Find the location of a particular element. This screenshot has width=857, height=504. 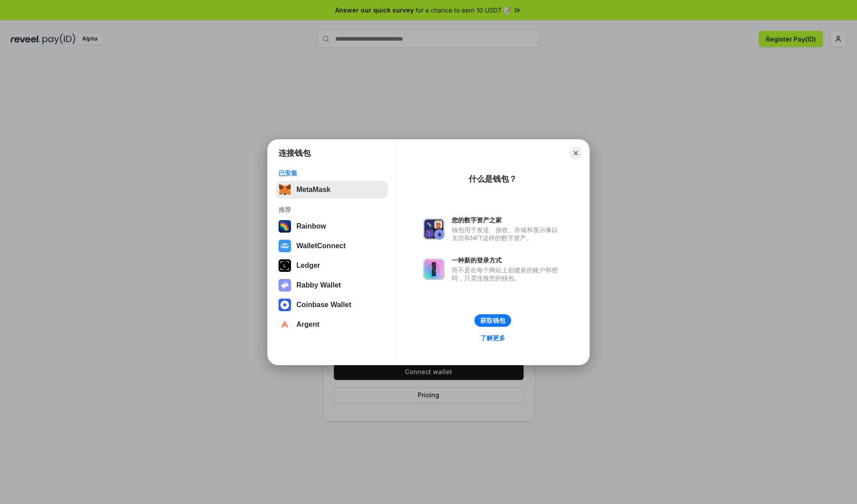

button: Rainbow is located at coordinates (332, 227).